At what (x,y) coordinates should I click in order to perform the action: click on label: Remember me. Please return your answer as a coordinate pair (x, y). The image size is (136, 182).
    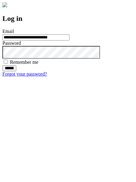
    Looking at the image, I should click on (24, 62).